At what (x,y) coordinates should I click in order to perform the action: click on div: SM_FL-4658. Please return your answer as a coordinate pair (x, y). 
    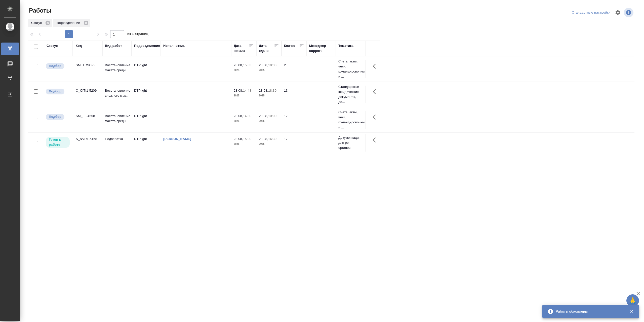
    Looking at the image, I should click on (88, 116).